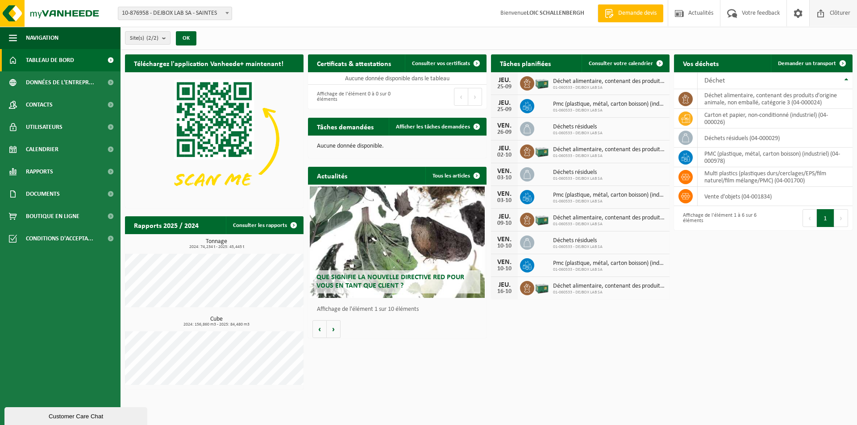 The width and height of the screenshot is (857, 425). What do you see at coordinates (455, 176) in the screenshot?
I see `a: Tous les articles` at bounding box center [455, 176].